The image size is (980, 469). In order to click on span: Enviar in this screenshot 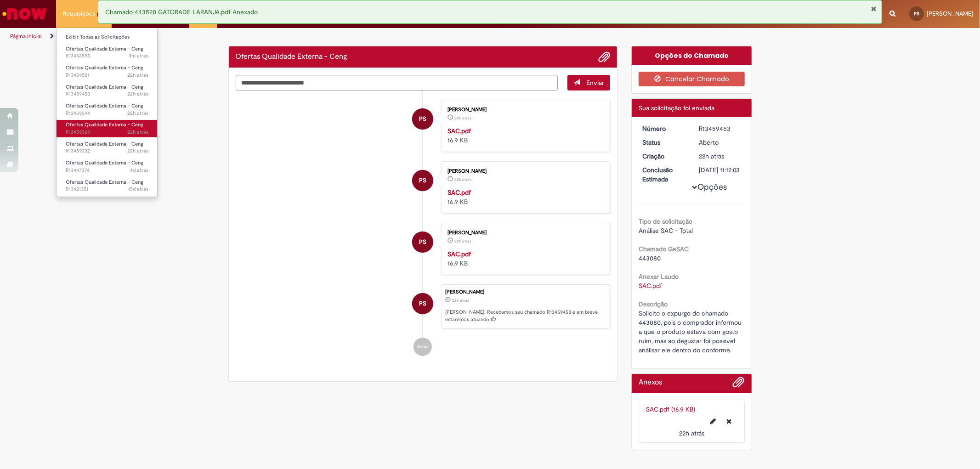, I will do `click(595, 83)`.